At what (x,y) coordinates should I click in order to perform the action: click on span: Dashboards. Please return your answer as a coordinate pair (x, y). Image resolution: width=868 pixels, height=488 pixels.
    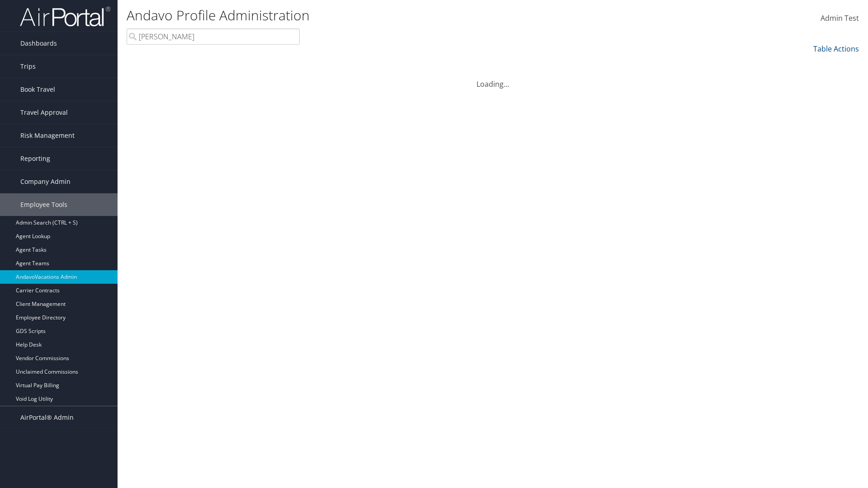
    Looking at the image, I should click on (38, 44).